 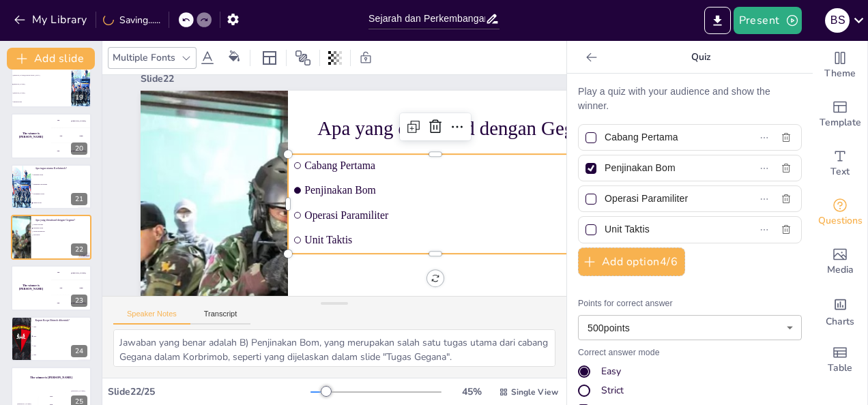 I want to click on button: Export to PowerPoint, so click(x=717, y=21).